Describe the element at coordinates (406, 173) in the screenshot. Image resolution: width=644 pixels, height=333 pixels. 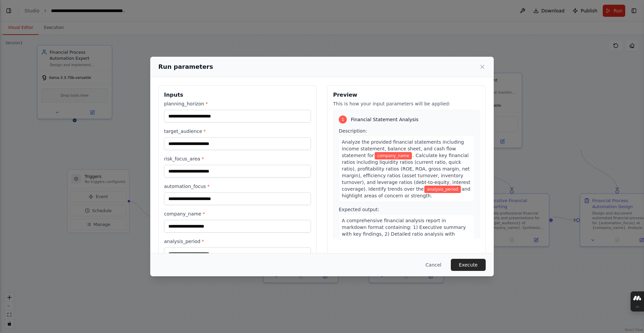
I see `span: . Calculate key financial ratios including liquidity ratios (current ratio, quick ratio), profita...` at that location.